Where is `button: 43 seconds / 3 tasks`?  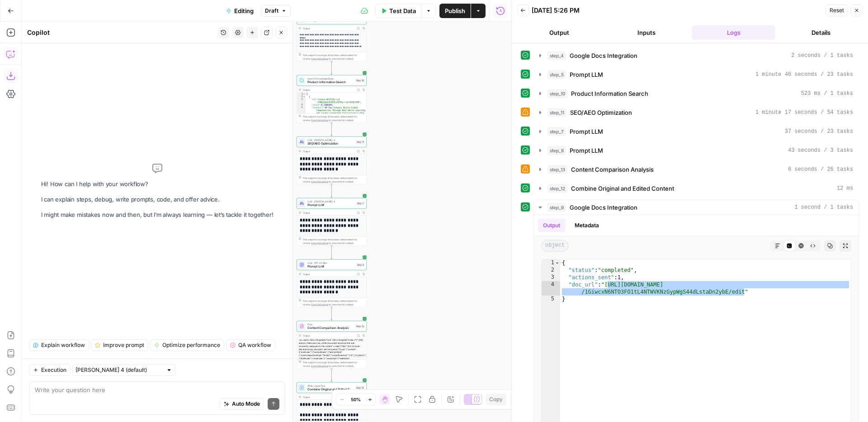 button: 43 seconds / 3 tasks is located at coordinates (696, 150).